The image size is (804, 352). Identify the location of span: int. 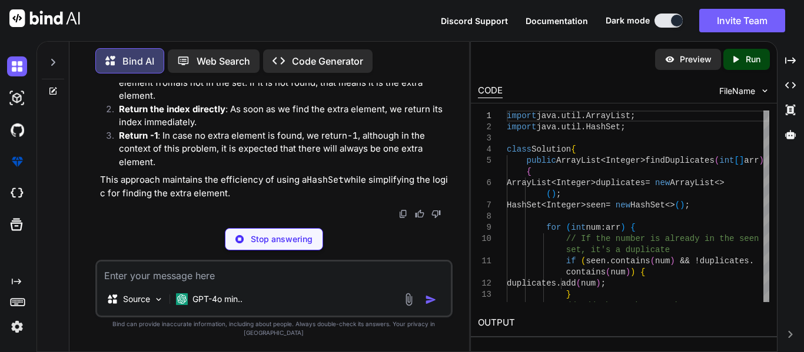
(726, 161).